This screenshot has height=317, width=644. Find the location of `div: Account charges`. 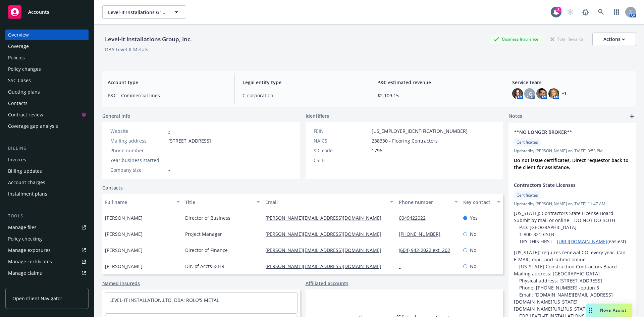

div: Account charges is located at coordinates (26, 182).